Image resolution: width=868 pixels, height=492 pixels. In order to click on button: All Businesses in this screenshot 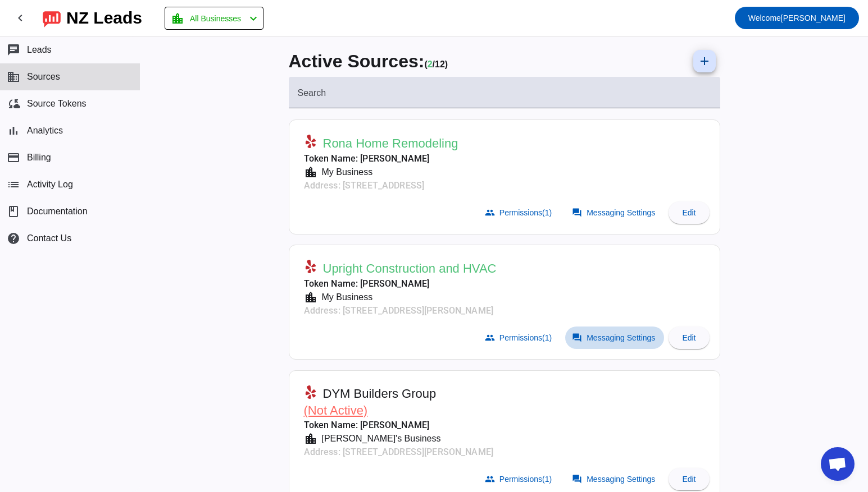, I will do `click(214, 18)`.